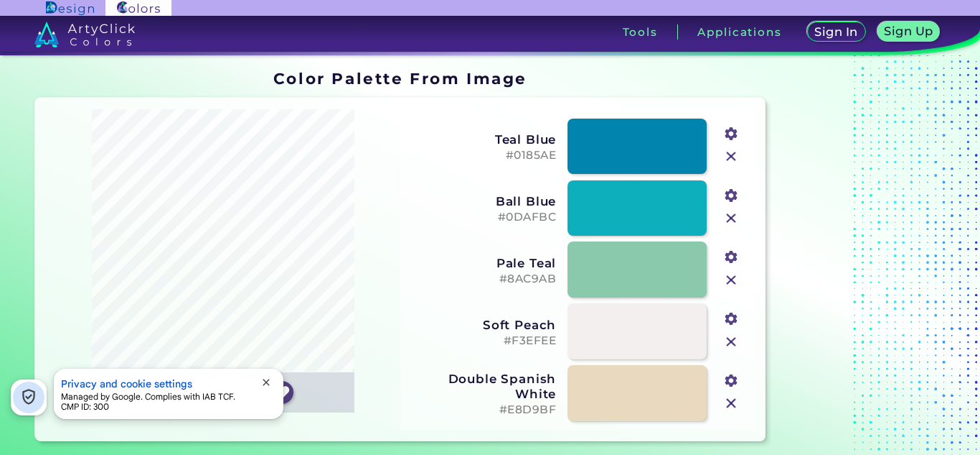 The height and width of the screenshot is (455, 980). What do you see at coordinates (483, 409) in the screenshot?
I see `h5: #E8D9BF` at bounding box center [483, 409].